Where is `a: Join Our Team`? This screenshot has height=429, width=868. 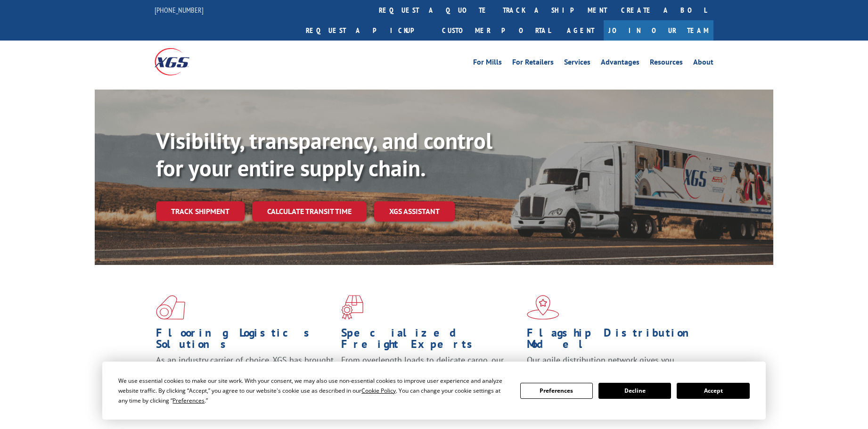
a: Join Our Team is located at coordinates (658, 30).